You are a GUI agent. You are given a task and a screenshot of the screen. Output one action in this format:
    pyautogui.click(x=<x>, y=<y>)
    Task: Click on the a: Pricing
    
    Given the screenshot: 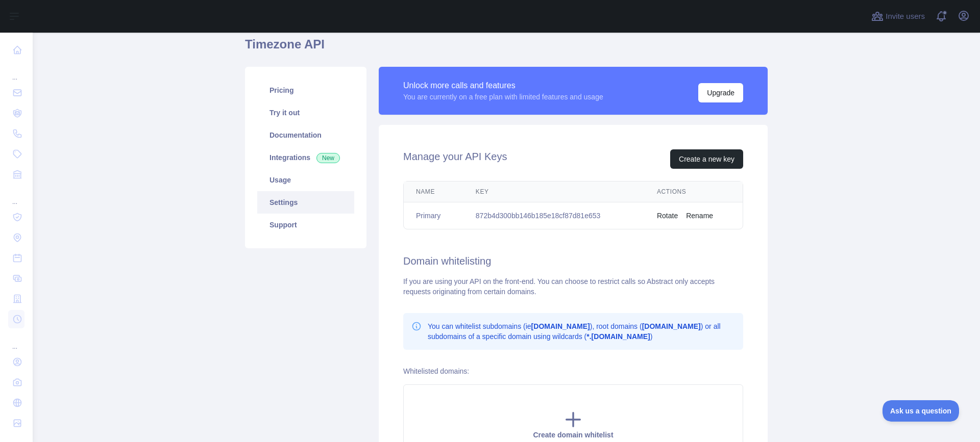 What is the action you would take?
    pyautogui.click(x=306, y=91)
    